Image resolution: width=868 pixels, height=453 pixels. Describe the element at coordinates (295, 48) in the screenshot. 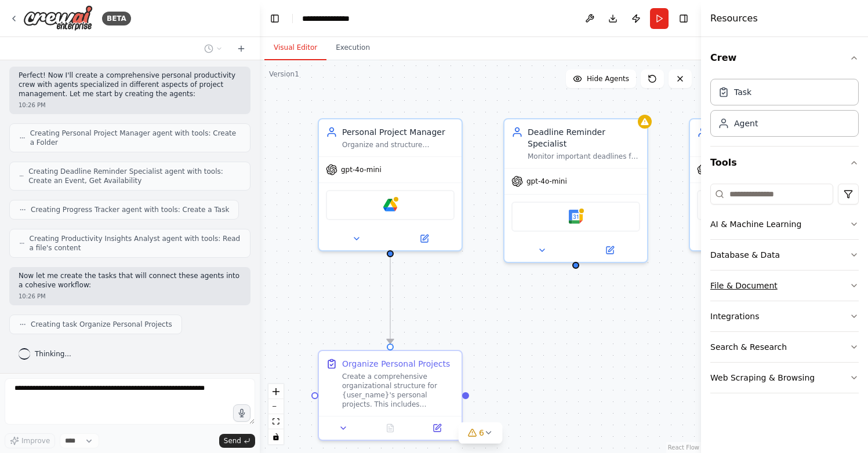

I see `button: Visual Editor` at that location.